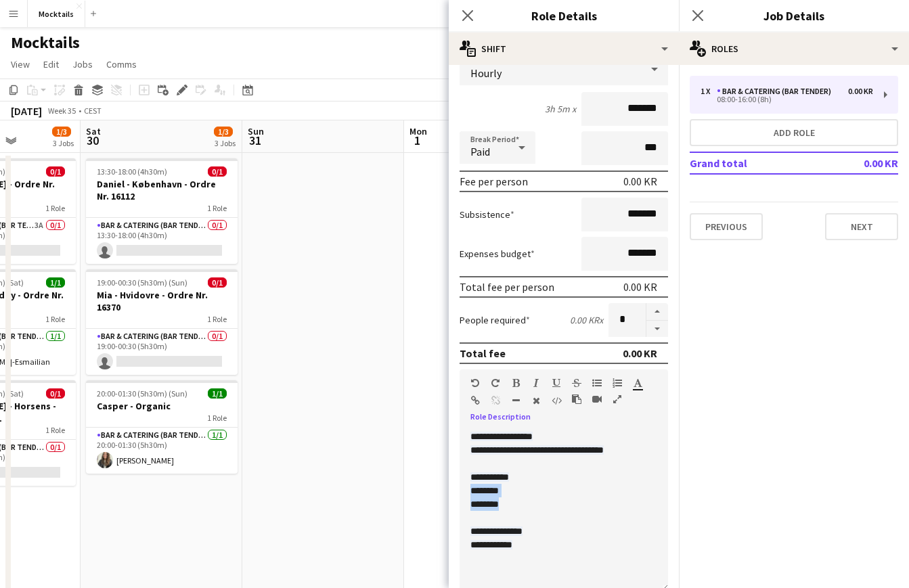  What do you see at coordinates (617, 383) in the screenshot?
I see `button: Ordered List` at bounding box center [617, 383].